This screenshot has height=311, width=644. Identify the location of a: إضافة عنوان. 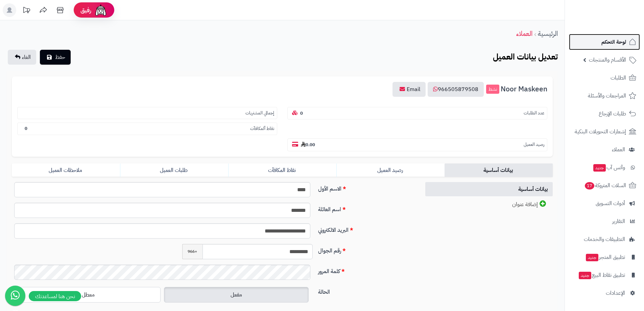
(489, 204).